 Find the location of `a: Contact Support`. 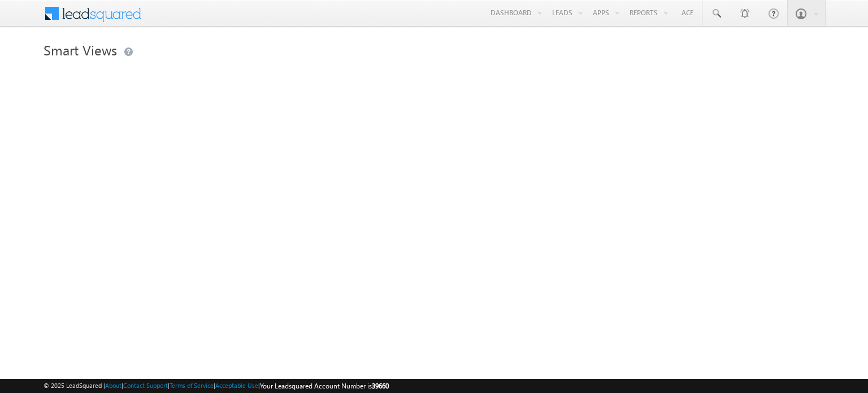

a: Contact Support is located at coordinates (145, 385).